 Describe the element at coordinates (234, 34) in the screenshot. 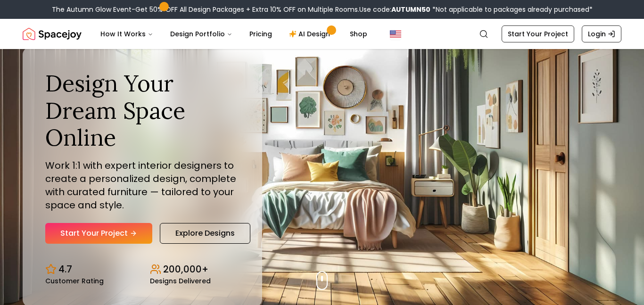

I see `nav: Main` at that location.